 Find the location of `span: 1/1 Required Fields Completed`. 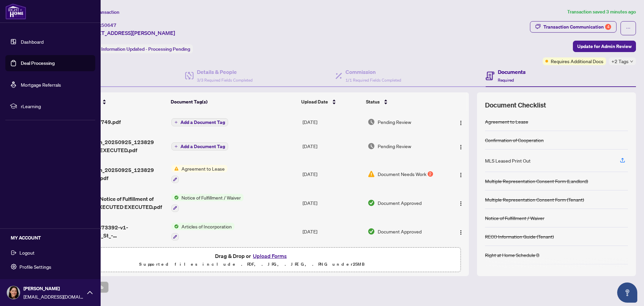

span: 1/1 Required Fields Completed is located at coordinates (373, 80).